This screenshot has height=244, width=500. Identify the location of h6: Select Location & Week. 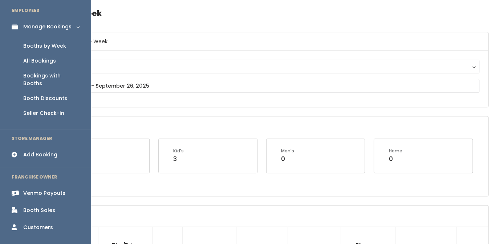
(263, 41).